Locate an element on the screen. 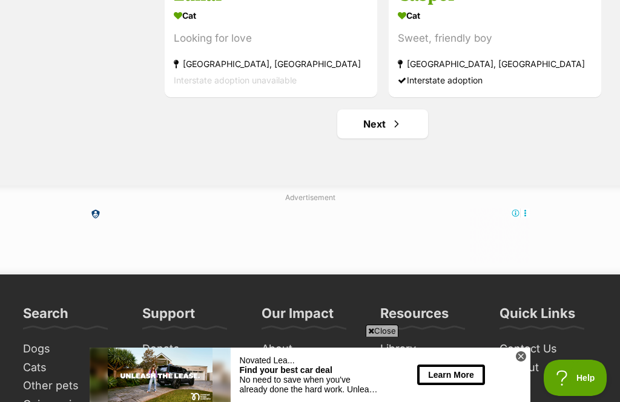 Image resolution: width=620 pixels, height=402 pixels. a: Next page is located at coordinates (382, 124).